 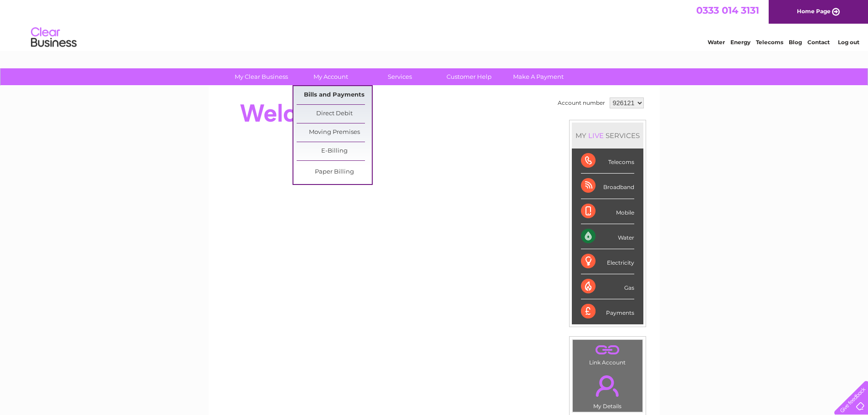 What do you see at coordinates (334, 172) in the screenshot?
I see `a: Paper Billing` at bounding box center [334, 172].